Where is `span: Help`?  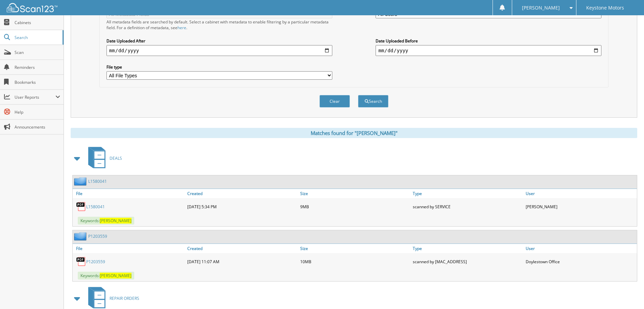
span: Help is located at coordinates (37, 112).